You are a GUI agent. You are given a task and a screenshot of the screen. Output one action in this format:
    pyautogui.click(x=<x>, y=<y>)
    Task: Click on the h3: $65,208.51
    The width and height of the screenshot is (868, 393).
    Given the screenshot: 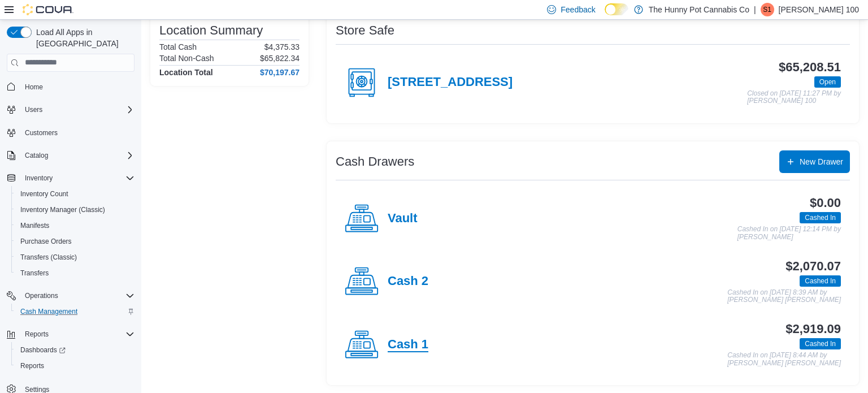 What is the action you would take?
    pyautogui.click(x=809, y=67)
    